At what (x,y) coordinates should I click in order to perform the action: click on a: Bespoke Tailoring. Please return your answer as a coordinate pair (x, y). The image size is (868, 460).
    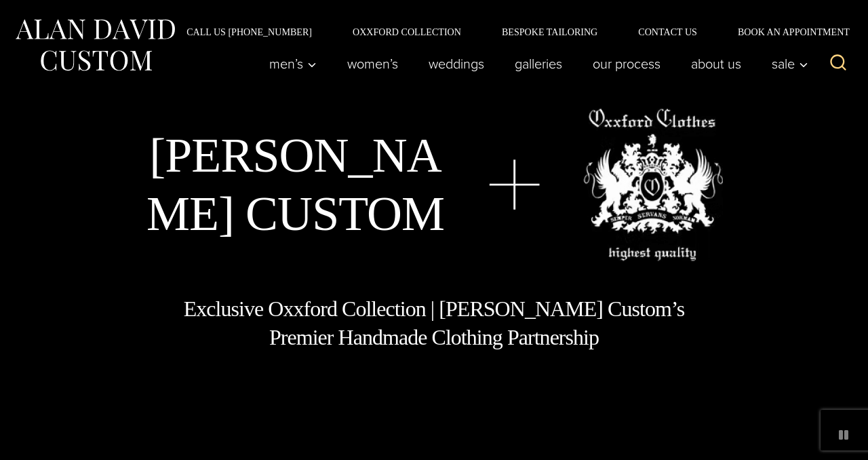
    Looking at the image, I should click on (550, 32).